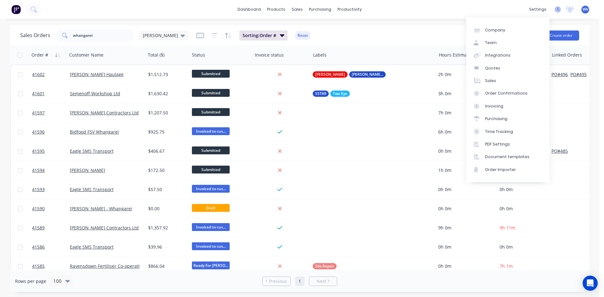  What do you see at coordinates (94, 132) in the screenshot?
I see `a: Bidfood FSV Whangarei` at bounding box center [94, 132].